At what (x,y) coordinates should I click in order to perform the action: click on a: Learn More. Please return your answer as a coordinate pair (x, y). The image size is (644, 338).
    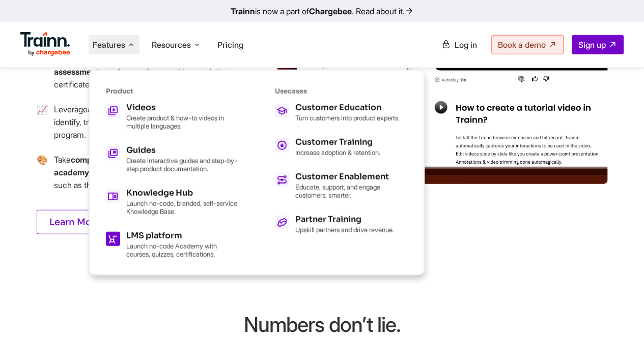
    Looking at the image, I should click on (80, 222).